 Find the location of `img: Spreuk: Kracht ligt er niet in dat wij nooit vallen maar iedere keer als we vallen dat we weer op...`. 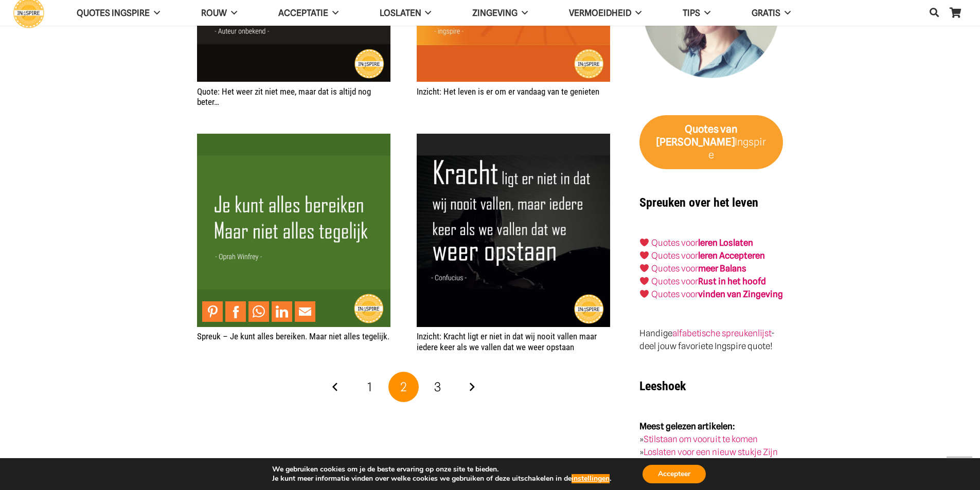

img: Spreuk: Kracht ligt er niet in dat wij nooit vallen maar iedere keer als we vallen dat we weer op... is located at coordinates (513, 230).